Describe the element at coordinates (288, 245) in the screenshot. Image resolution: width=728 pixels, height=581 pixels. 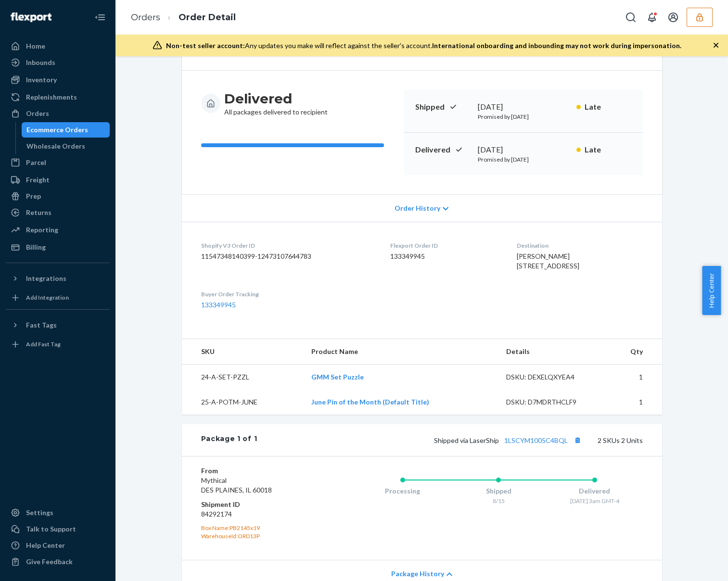
I see `dt: Shopify V3 Order ID` at that location.